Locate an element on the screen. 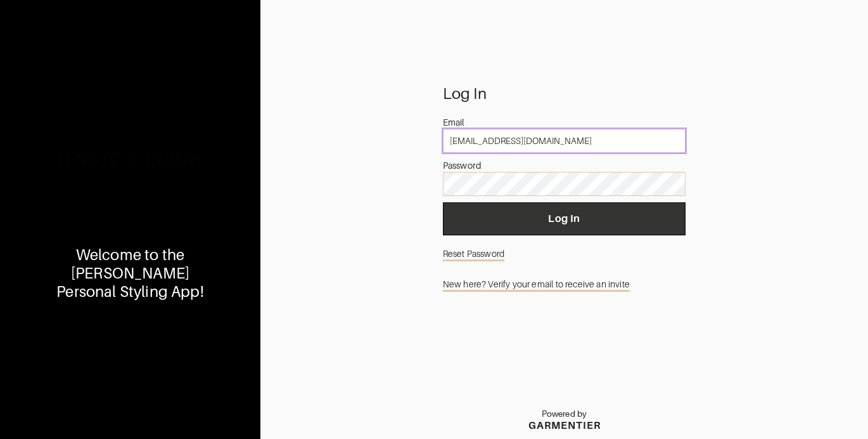 This screenshot has height=439, width=868. a: New here? Verify your email to receive an invite is located at coordinates (564, 284).